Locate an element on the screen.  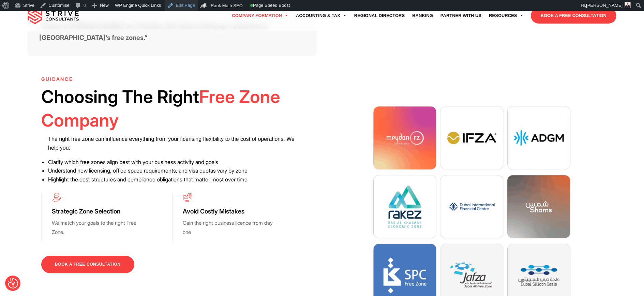
span: Rank Math SEO is located at coordinates (227, 5).